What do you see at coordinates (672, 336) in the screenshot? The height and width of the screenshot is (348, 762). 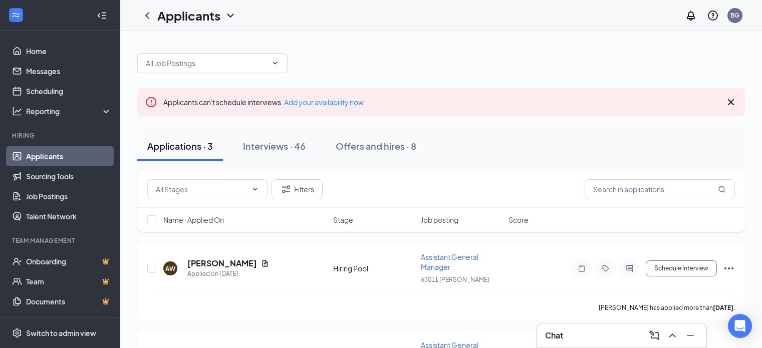 I see `button: ChevronUp` at bounding box center [672, 336].